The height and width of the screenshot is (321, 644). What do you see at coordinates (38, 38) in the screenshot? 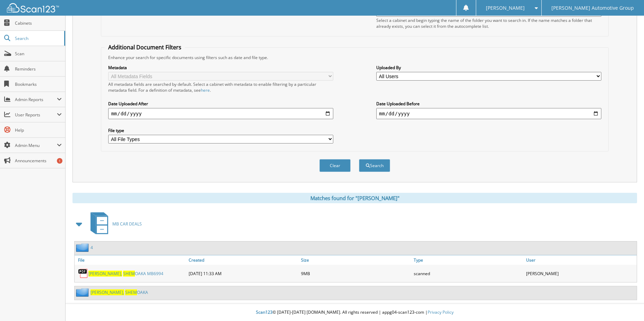
I see `span: Search` at bounding box center [38, 38].